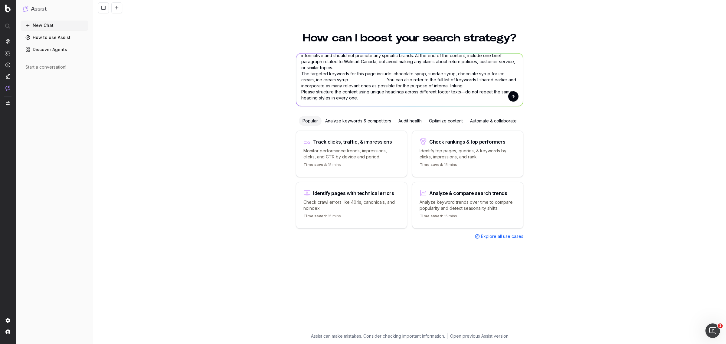 The width and height of the screenshot is (726, 344). I want to click on img: Setting, so click(8, 321).